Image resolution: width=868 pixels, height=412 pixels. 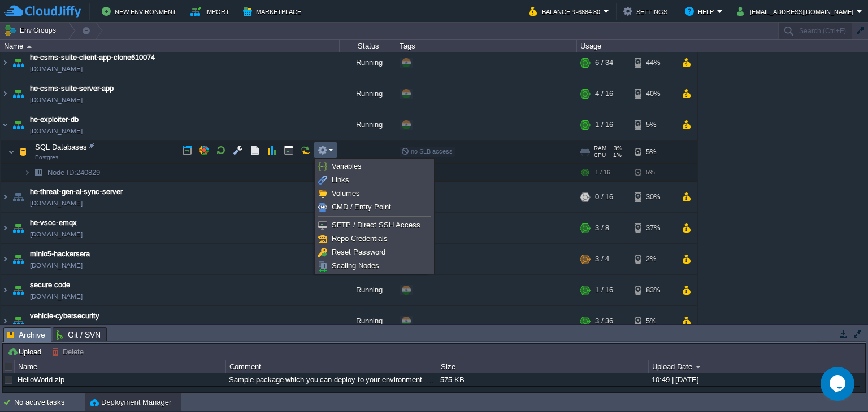 I want to click on div: 2%, so click(x=652, y=259).